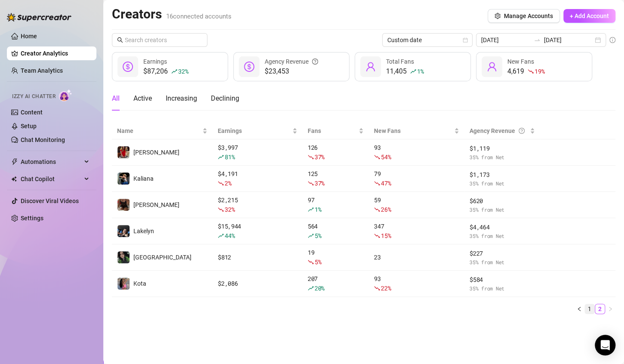  What do you see at coordinates (199, 16) in the screenshot?
I see `span: 16 connected accounts` at bounding box center [199, 16].